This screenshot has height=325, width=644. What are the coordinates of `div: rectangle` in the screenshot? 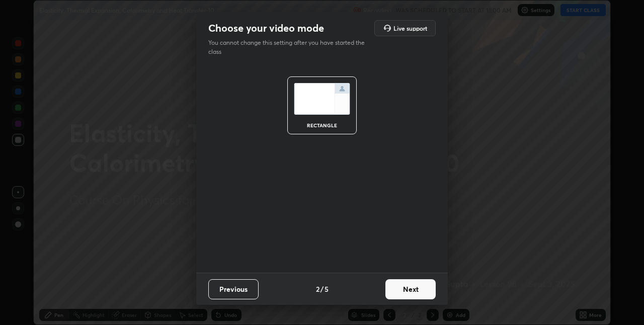 It's located at (322, 125).